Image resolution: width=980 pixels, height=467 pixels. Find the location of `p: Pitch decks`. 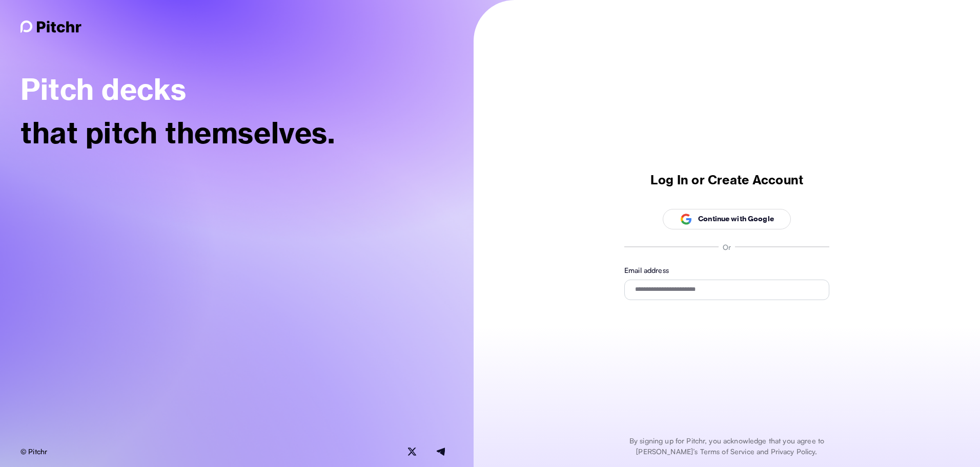

p: Pitch decks is located at coordinates (233, 90).